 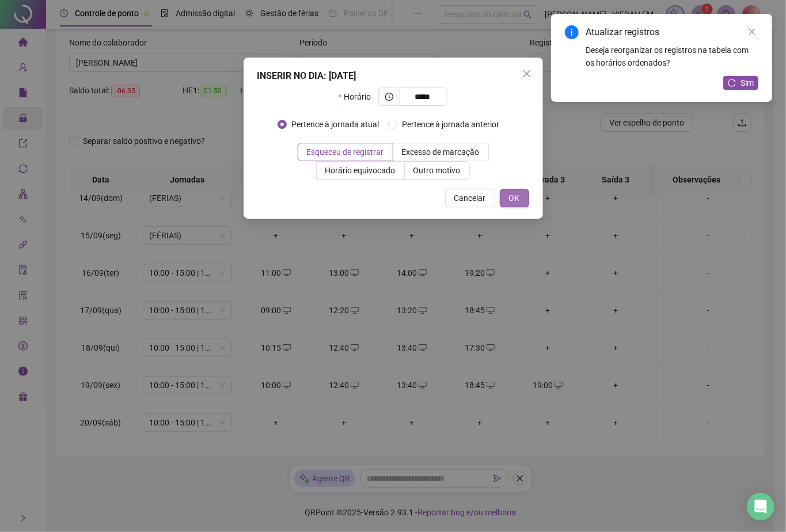 I want to click on span: Esqueceu de registrar, so click(x=345, y=152).